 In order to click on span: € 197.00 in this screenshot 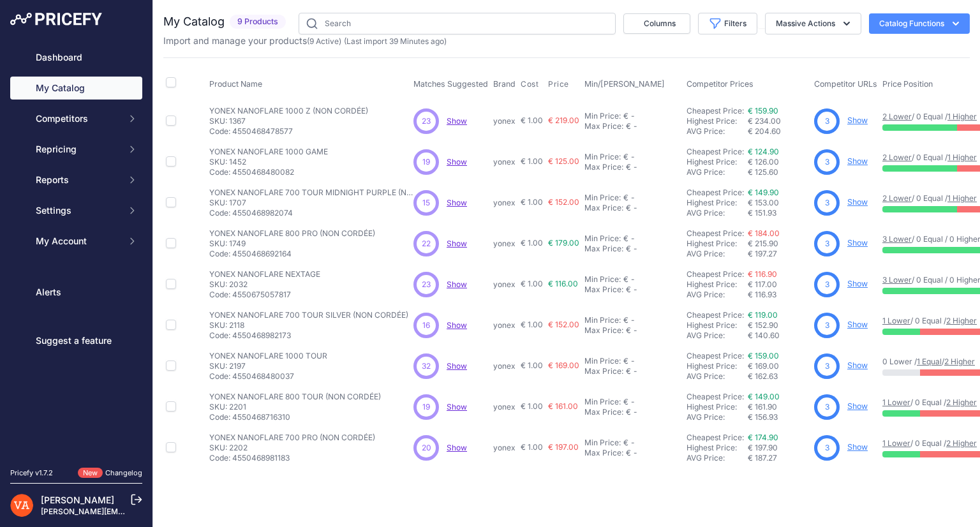, I will do `click(563, 447)`.